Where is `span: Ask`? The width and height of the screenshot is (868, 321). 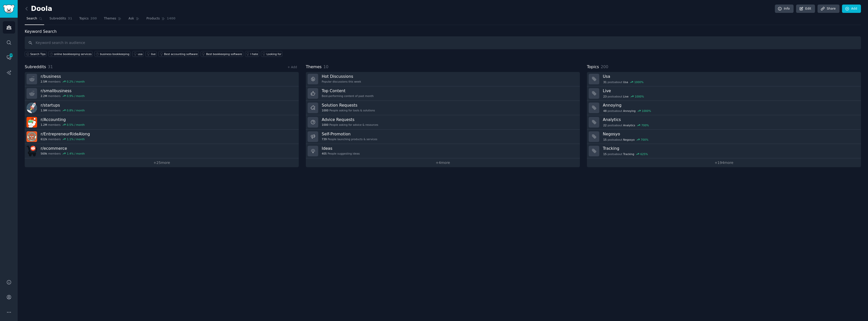
span: Ask is located at coordinates (131, 19).